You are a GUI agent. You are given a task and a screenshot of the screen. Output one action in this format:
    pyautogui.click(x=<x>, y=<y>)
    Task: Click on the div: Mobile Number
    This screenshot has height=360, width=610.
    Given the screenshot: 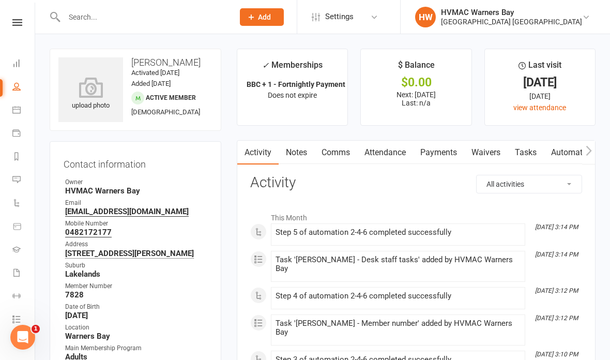 What is the action you would take?
    pyautogui.click(x=136, y=223)
    